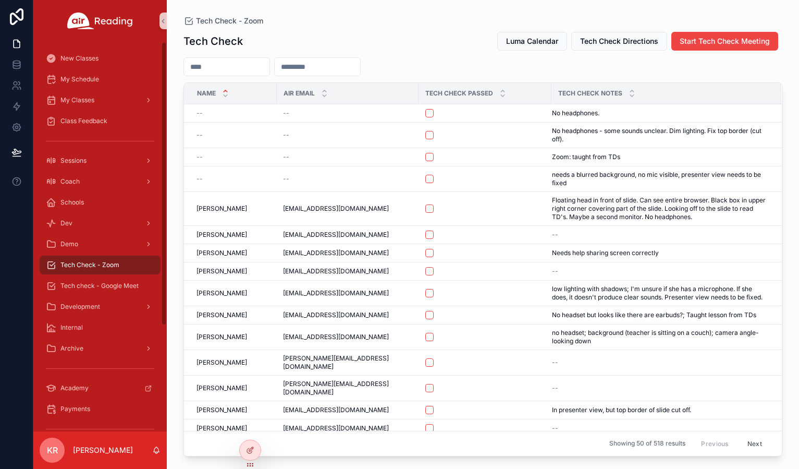  I want to click on div: scrollable content, so click(100, 236).